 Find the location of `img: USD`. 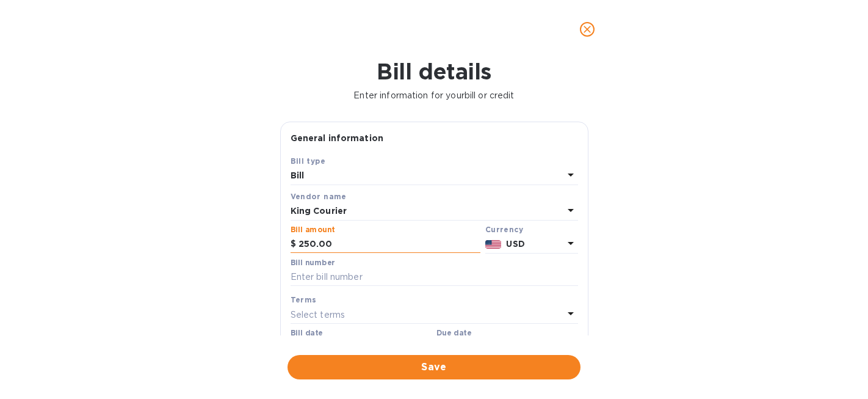

img: USD is located at coordinates (493, 244).